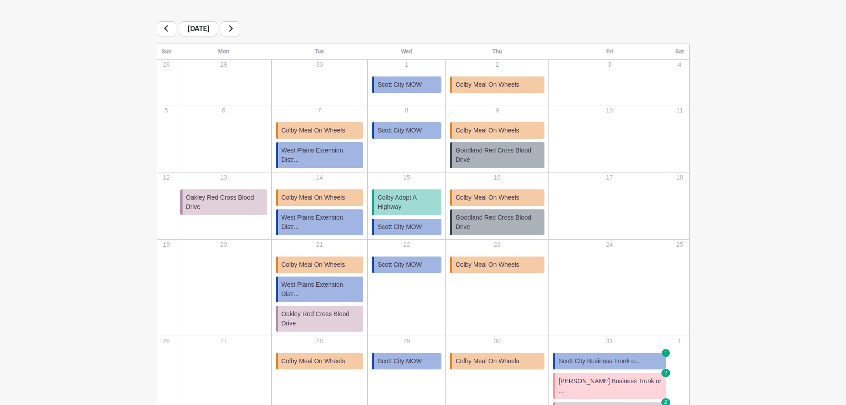 The height and width of the screenshot is (405, 846). I want to click on p: 15, so click(406, 177).